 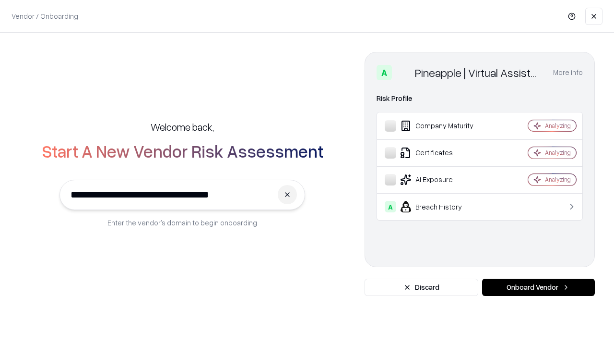 What do you see at coordinates (442, 206) in the screenshot?
I see `div: Breach History` at bounding box center [442, 206].